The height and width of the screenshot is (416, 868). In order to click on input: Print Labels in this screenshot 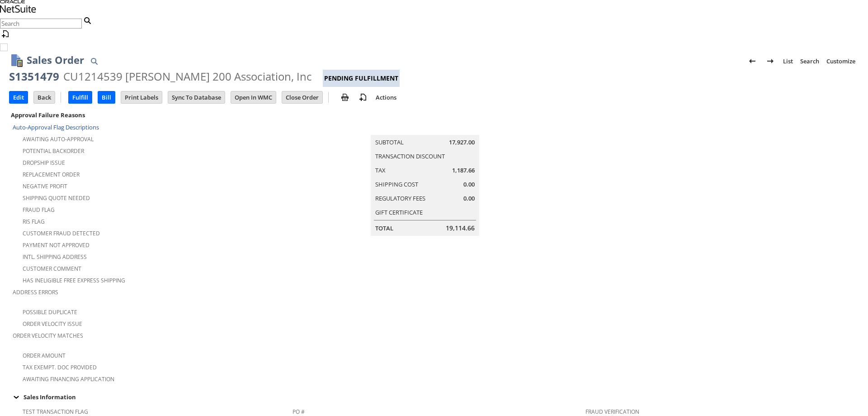, I will do `click(141, 97)`.